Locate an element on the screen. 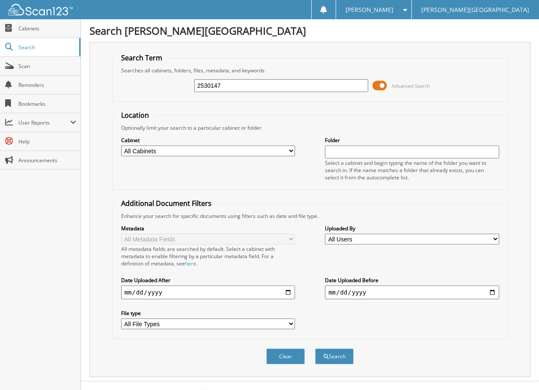 This screenshot has height=390, width=539. span: Reminders is located at coordinates (47, 85).